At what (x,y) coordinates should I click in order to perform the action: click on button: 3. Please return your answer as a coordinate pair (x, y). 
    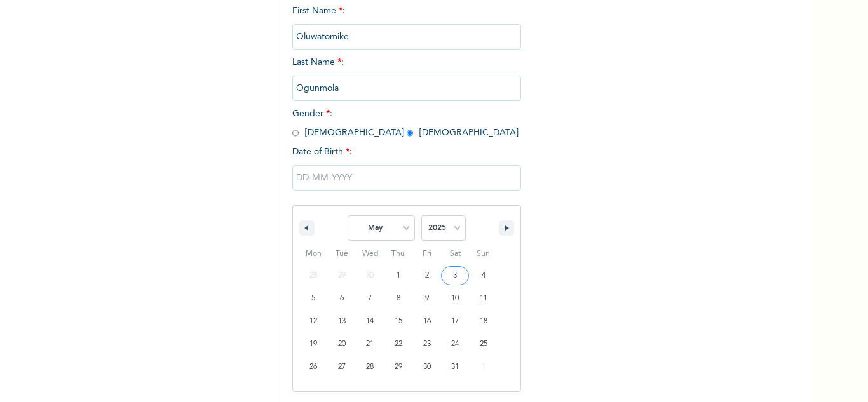
    Looking at the image, I should click on (455, 276).